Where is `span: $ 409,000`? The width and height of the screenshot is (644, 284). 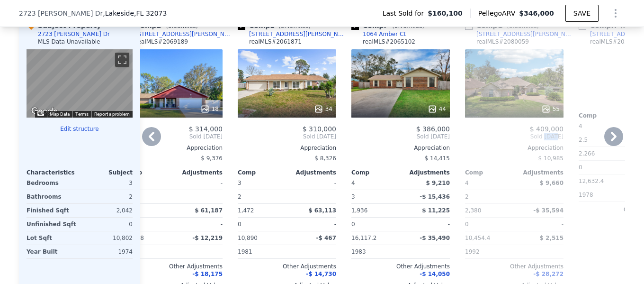 span: $ 409,000 is located at coordinates (546, 129).